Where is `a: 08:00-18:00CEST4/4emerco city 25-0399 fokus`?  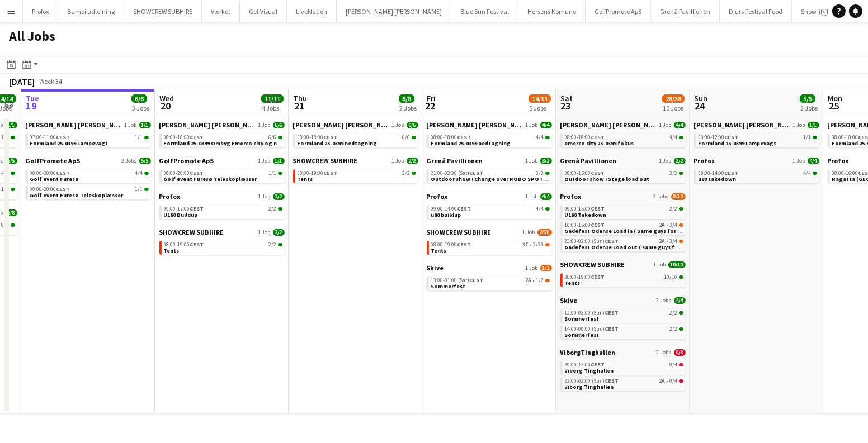
a: 08:00-18:00CEST4/4emerco city 25-0399 fokus is located at coordinates (624, 140).